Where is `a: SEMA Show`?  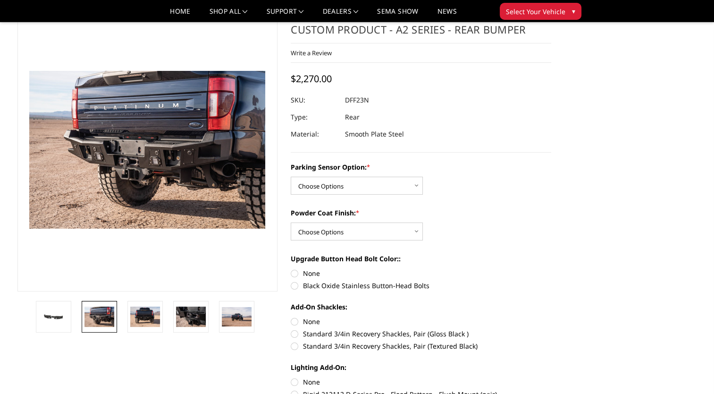 a: SEMA Show is located at coordinates (397, 15).